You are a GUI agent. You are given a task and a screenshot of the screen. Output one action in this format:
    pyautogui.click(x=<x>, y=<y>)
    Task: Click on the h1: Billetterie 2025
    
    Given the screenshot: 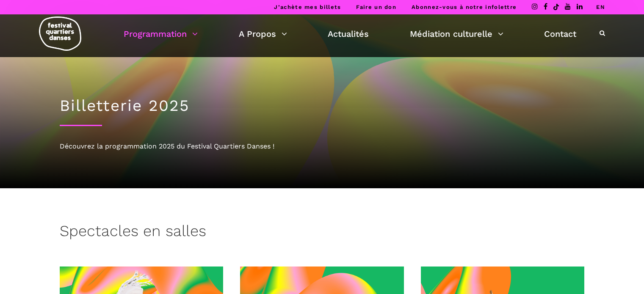 What is the action you would take?
    pyautogui.click(x=322, y=106)
    